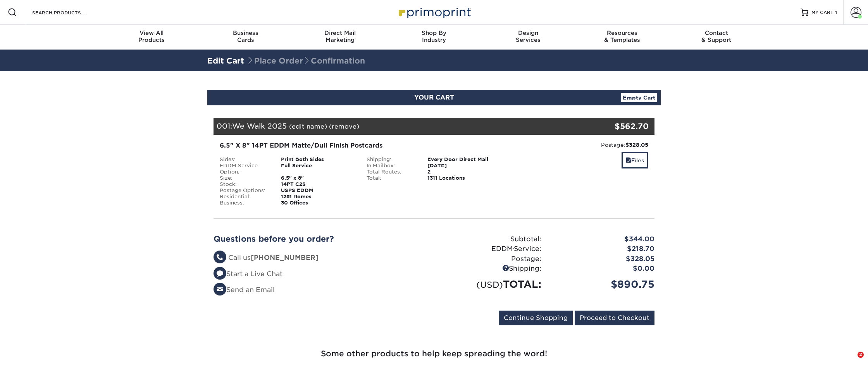  I want to click on span: Business, so click(245, 33).